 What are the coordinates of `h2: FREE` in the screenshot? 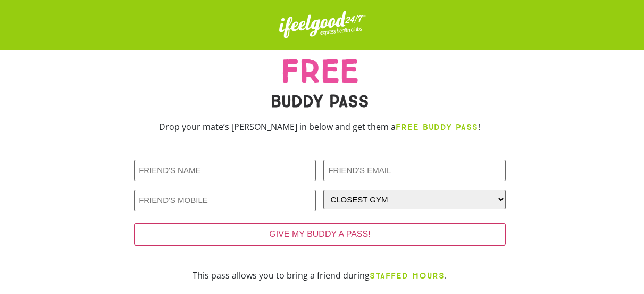 It's located at (319, 71).